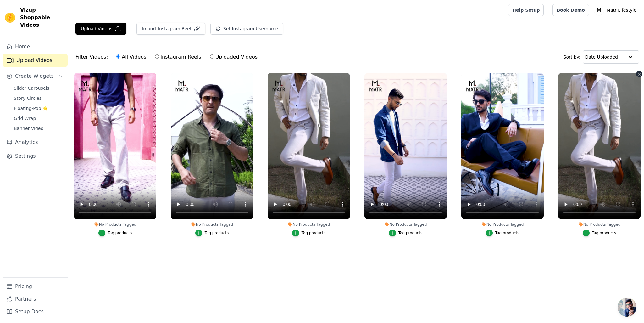 The width and height of the screenshot is (644, 323). What do you see at coordinates (35, 142) in the screenshot?
I see `a: Analytics` at bounding box center [35, 142].